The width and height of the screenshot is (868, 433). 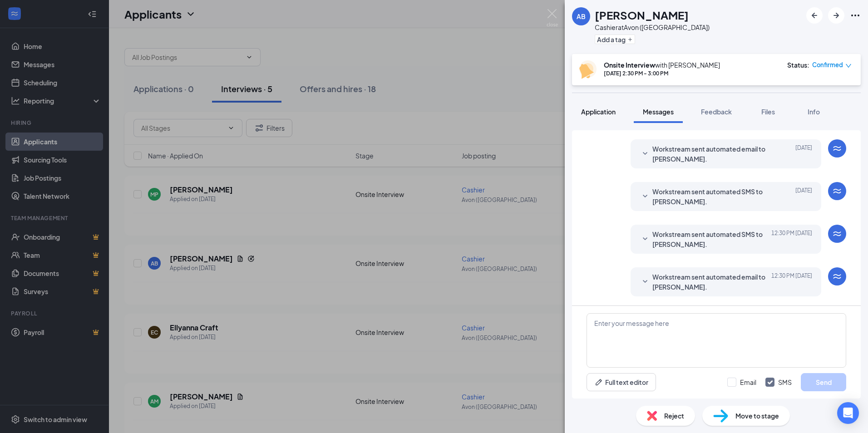 I want to click on span: Messages, so click(x=658, y=111).